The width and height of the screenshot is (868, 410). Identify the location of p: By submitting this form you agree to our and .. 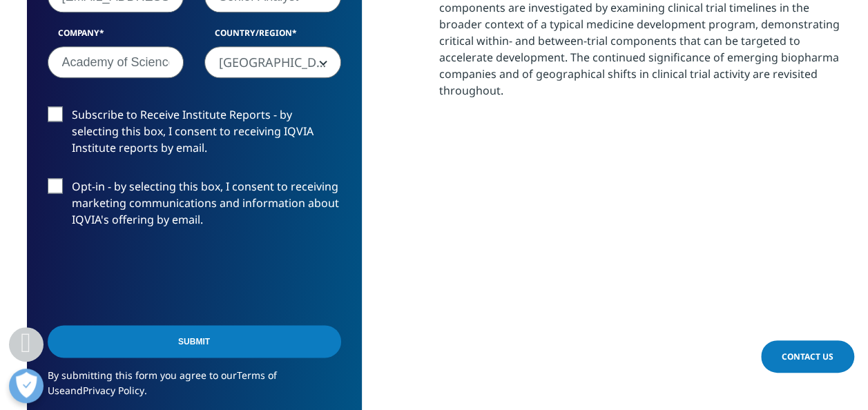
(194, 389).